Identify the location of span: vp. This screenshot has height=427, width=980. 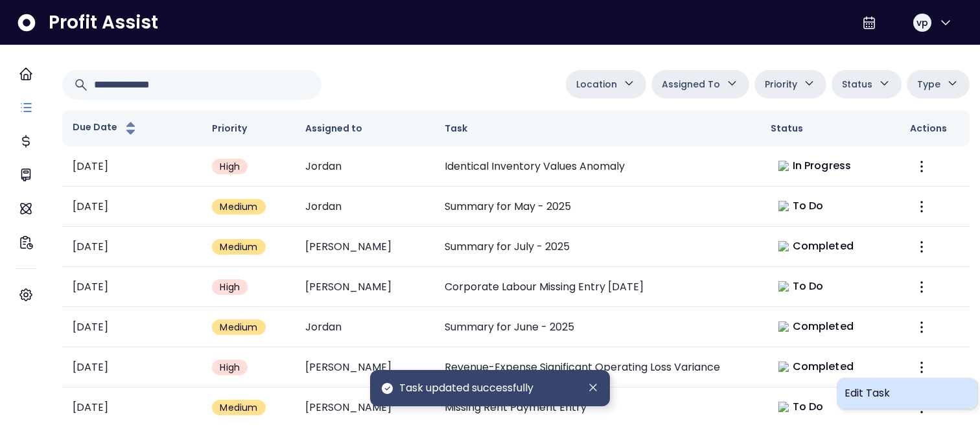
(922, 23).